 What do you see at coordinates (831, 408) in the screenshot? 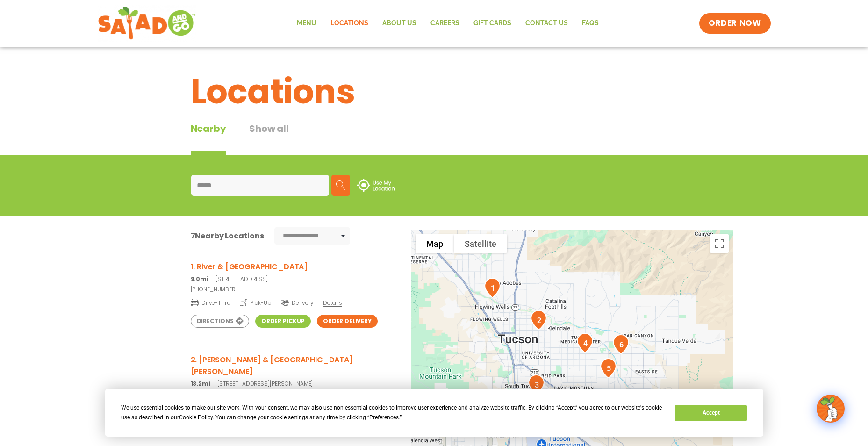
I see `img: wpChatIcon` at bounding box center [831, 408].